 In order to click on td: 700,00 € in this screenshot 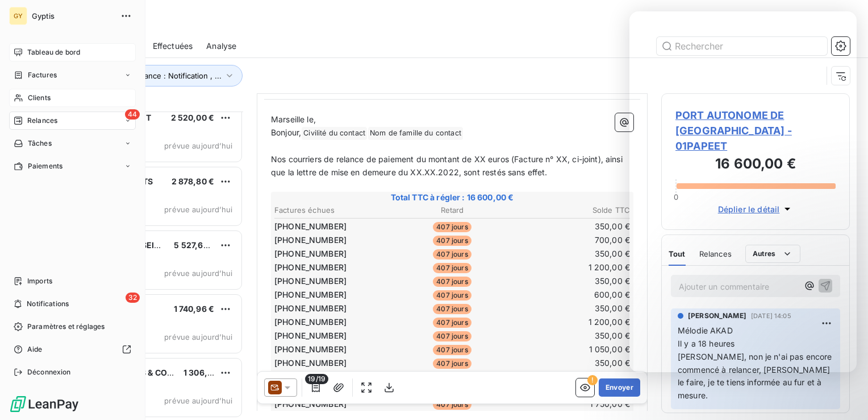, I will do `click(571, 240)`.